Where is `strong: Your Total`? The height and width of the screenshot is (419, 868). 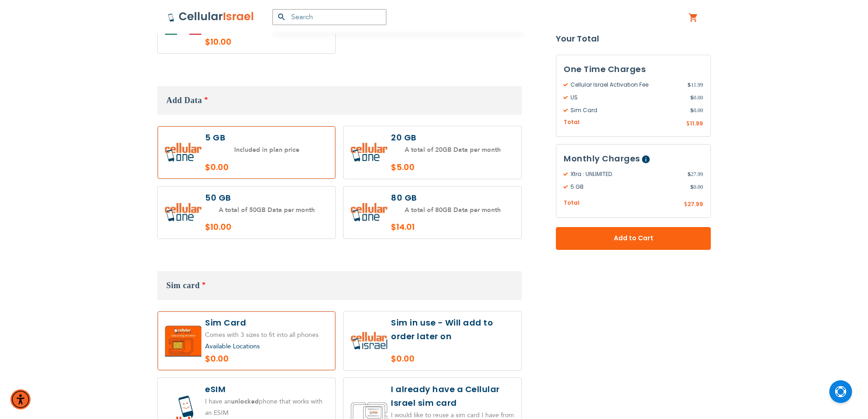
strong: Your Total is located at coordinates (633, 39).